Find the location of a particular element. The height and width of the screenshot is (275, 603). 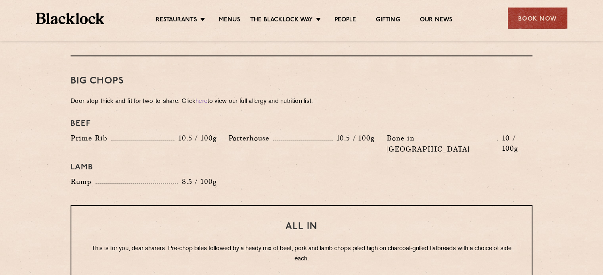

h4: Lamb is located at coordinates (301, 168).